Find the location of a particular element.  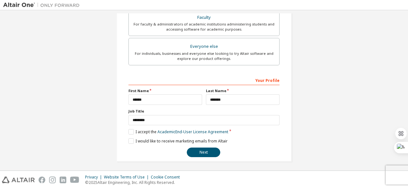

img: Altair One is located at coordinates (43, 5).